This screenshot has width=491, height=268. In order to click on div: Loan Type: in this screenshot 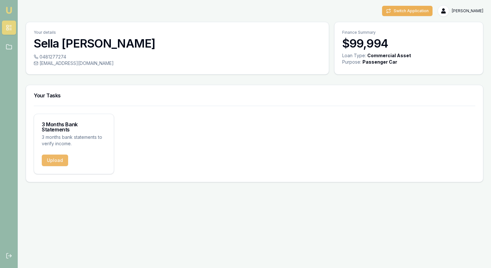, I will do `click(354, 56)`.